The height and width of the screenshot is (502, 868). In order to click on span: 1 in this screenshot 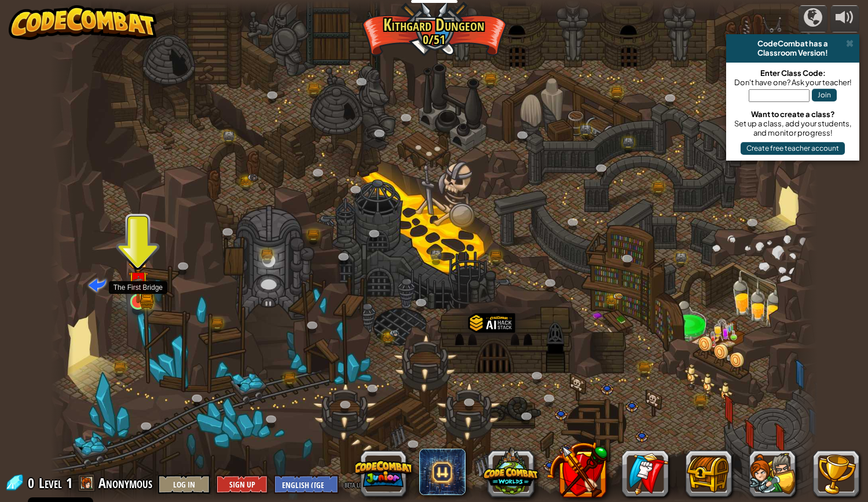, I will do `click(69, 483)`.